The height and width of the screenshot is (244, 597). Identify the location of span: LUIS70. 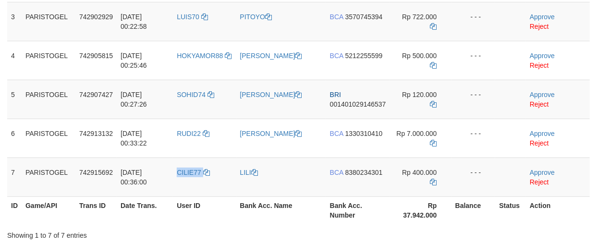
(188, 17).